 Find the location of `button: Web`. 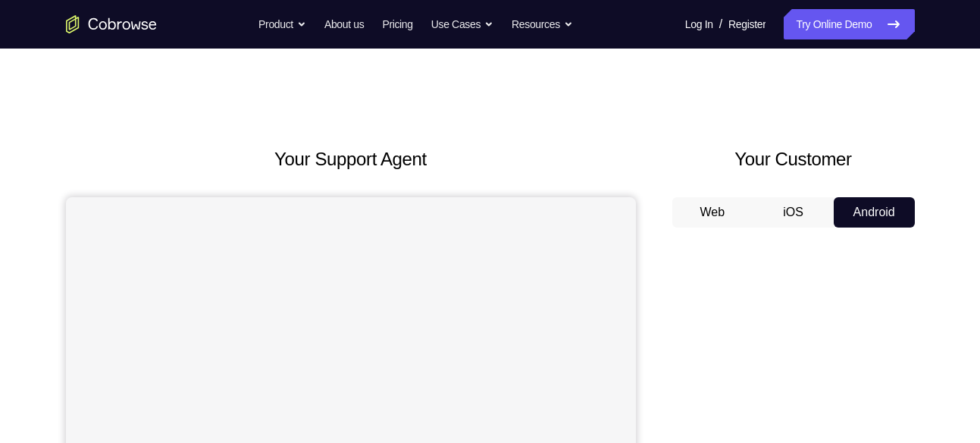

button: Web is located at coordinates (713, 212).